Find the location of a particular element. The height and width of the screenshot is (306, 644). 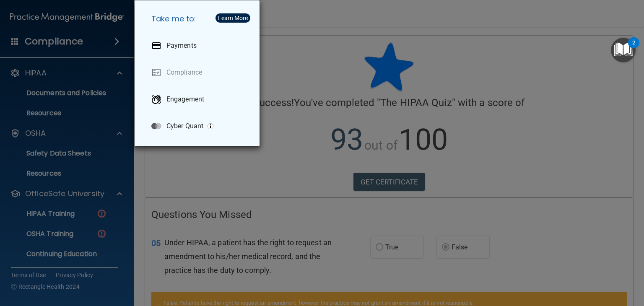

a: Engagement is located at coordinates (199, 99).